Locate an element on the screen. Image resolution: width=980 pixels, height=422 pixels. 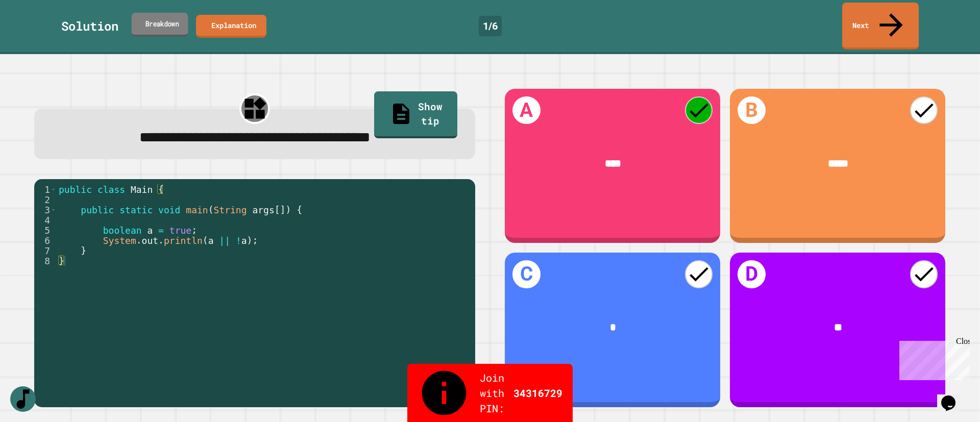
a: Show tip is located at coordinates (415, 115).